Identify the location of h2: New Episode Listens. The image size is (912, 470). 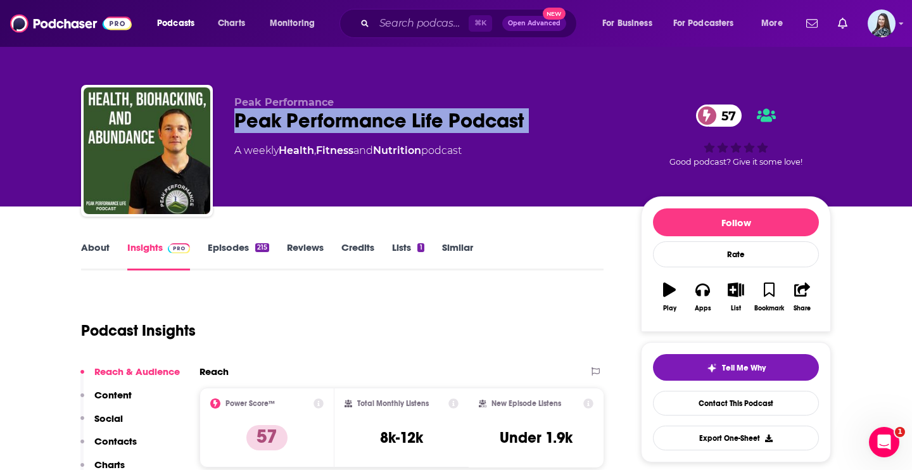
(526, 403).